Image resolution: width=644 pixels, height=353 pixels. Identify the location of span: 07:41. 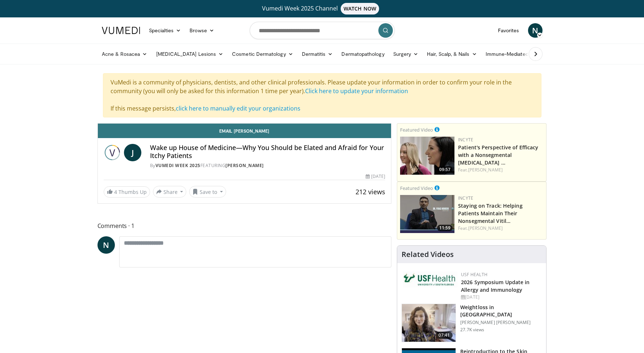
(444, 335).